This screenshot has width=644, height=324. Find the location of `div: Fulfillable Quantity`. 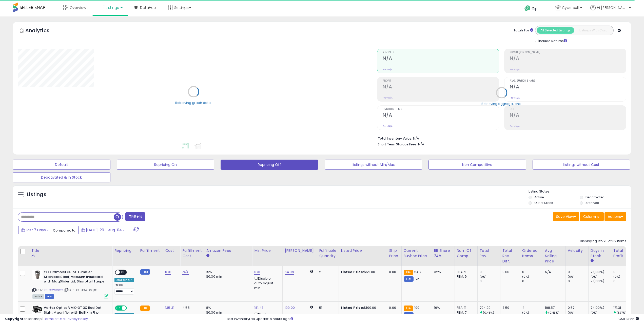

div: Fulfillable Quantity is located at coordinates (328, 253).